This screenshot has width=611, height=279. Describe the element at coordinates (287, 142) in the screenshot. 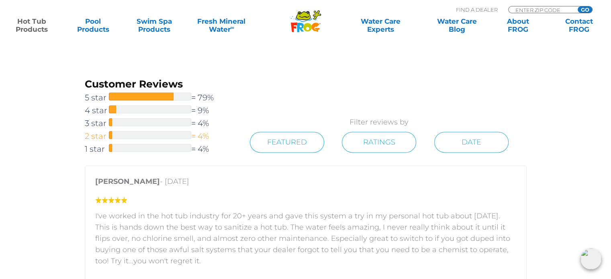

I see `a: Featured` at that location.